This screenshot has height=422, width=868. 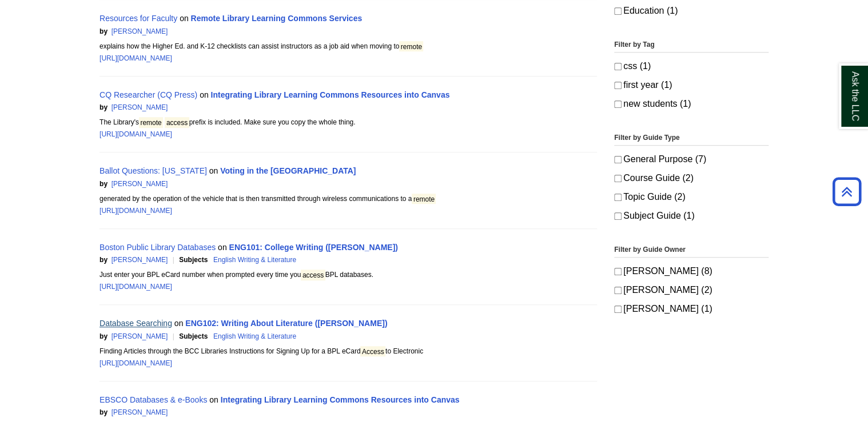 I want to click on label: Subject Guide (1), so click(x=691, y=216).